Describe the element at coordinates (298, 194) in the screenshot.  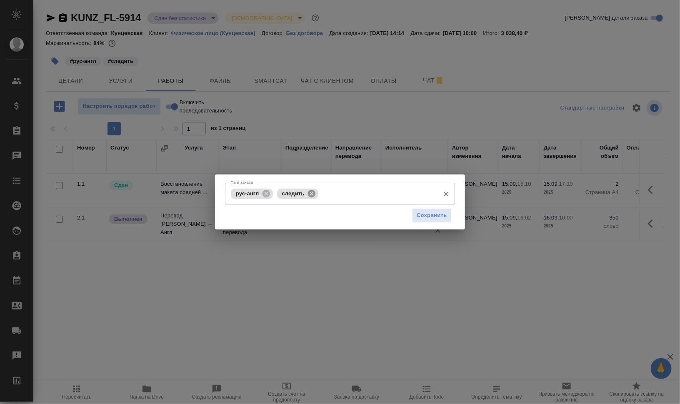
I see `div: следить` at that location.